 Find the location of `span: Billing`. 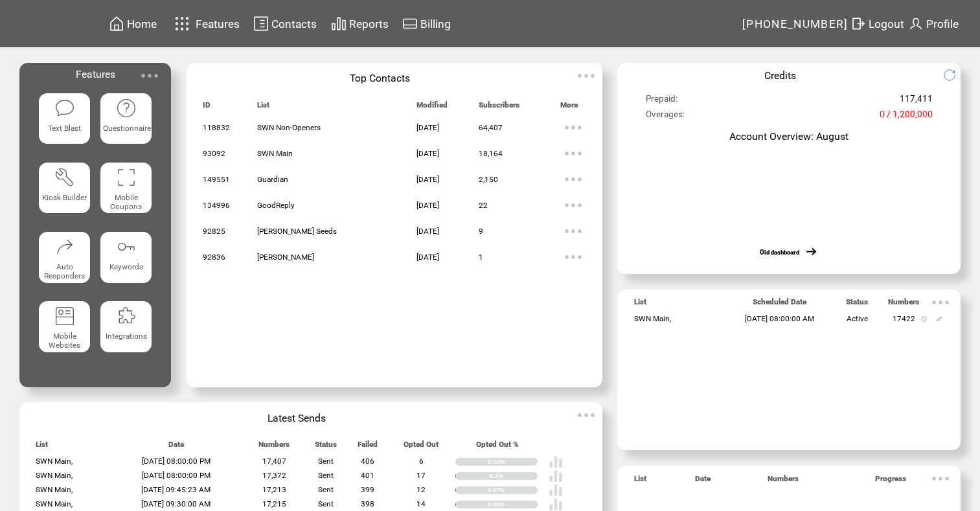

span: Billing is located at coordinates (436, 24).